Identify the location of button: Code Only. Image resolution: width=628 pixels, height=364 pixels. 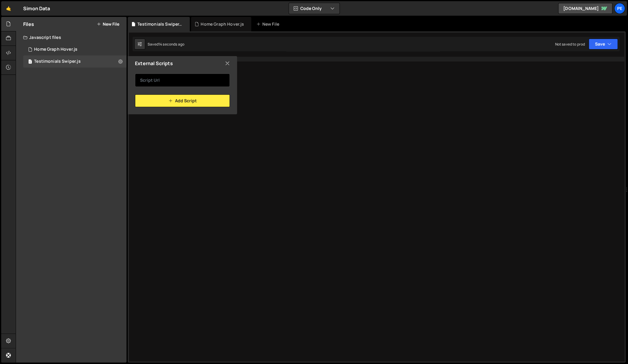
(314, 9).